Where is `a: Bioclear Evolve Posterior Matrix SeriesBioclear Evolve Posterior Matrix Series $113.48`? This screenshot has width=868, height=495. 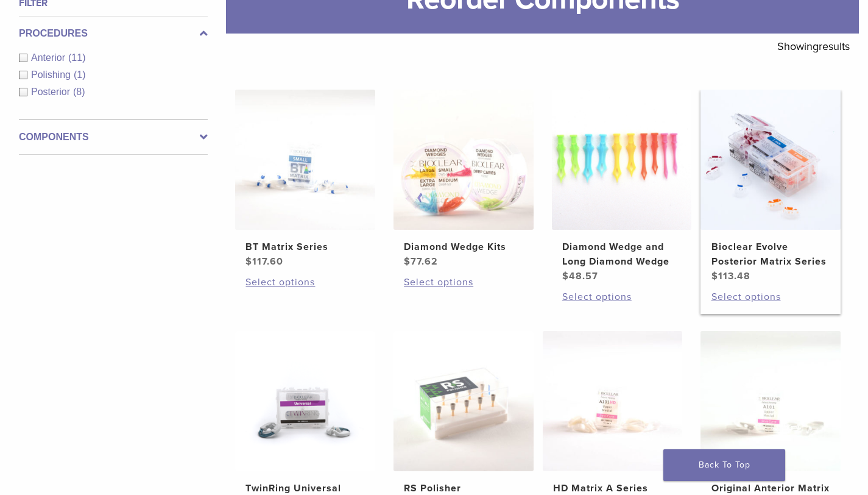 a: Bioclear Evolve Posterior Matrix SeriesBioclear Evolve Posterior Matrix Series $113.48 is located at coordinates (770, 186).